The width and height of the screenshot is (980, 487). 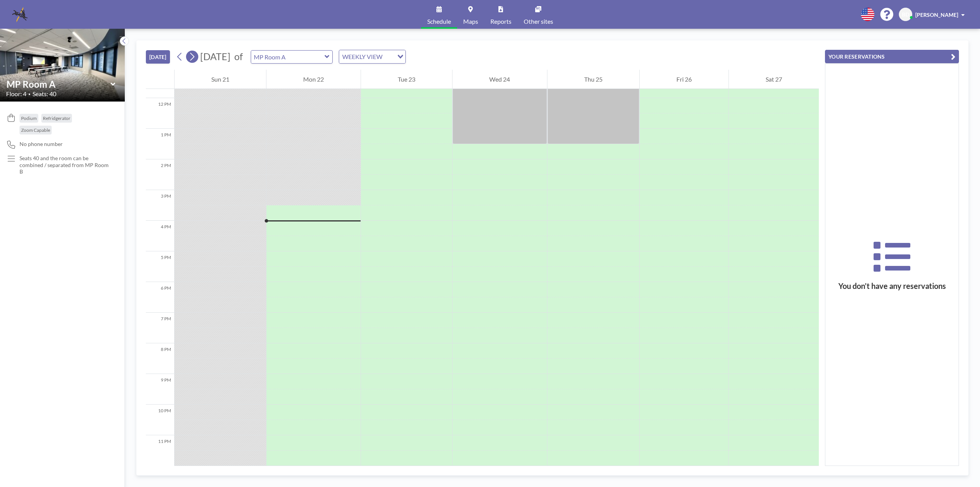 What do you see at coordinates (16, 94) in the screenshot?
I see `span: Floor: 4` at bounding box center [16, 94].